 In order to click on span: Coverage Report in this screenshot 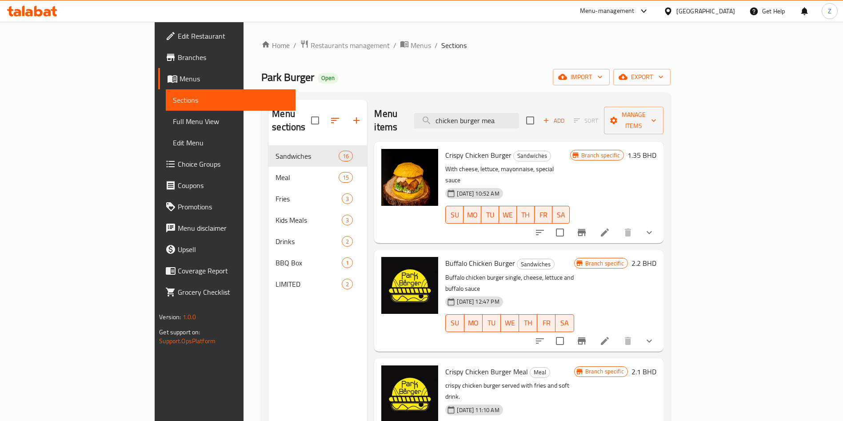, I will do `click(233, 271)`.